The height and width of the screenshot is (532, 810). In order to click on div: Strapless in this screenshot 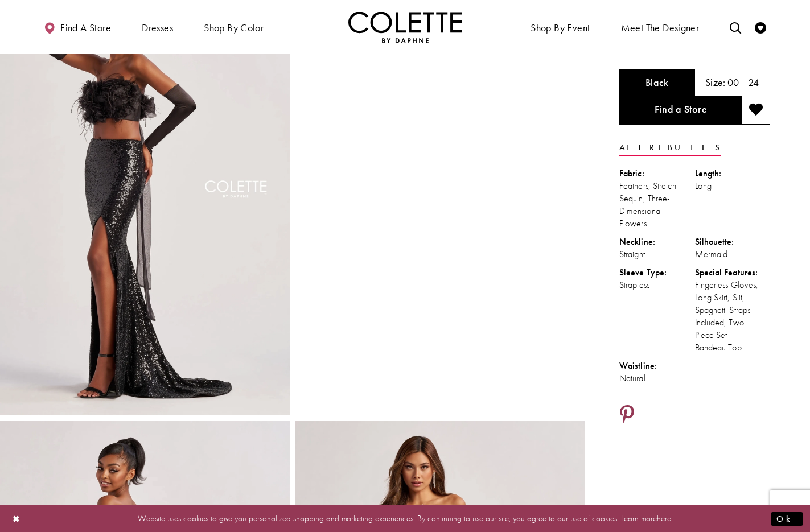, I will do `click(657, 285)`.